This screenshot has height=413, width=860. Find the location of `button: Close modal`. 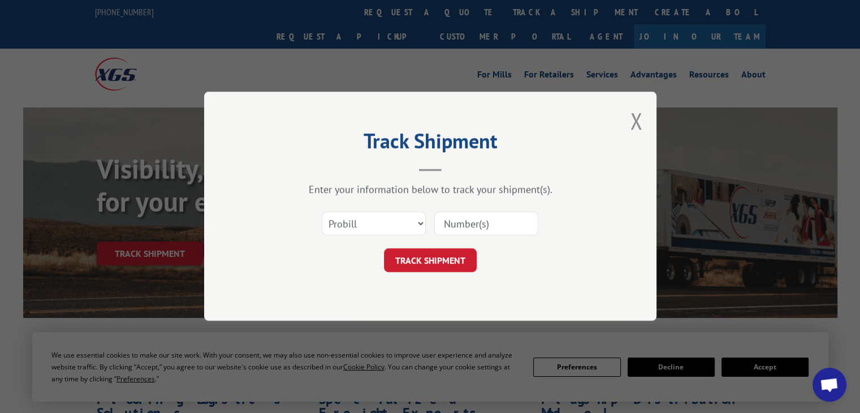

button: Close modal is located at coordinates (636, 120).